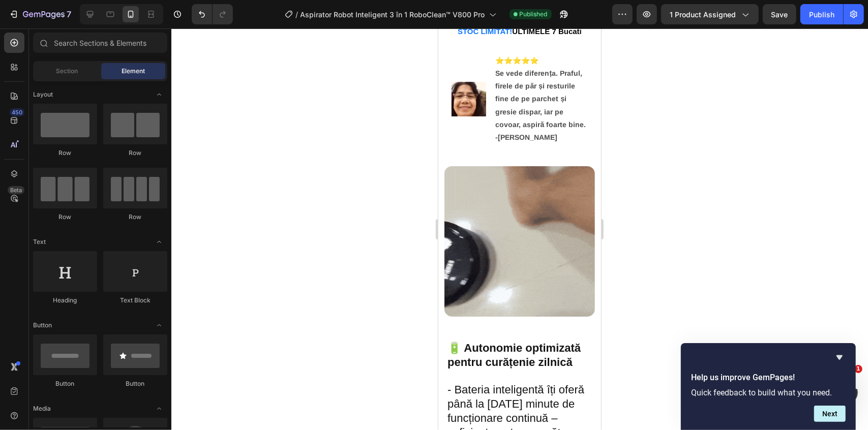 The image size is (868, 430). I want to click on strong: Se vede diferența. Praful, firele de păr și resturile fine de pe parchet și gresie dispar, iar pe..., so click(102, 70).